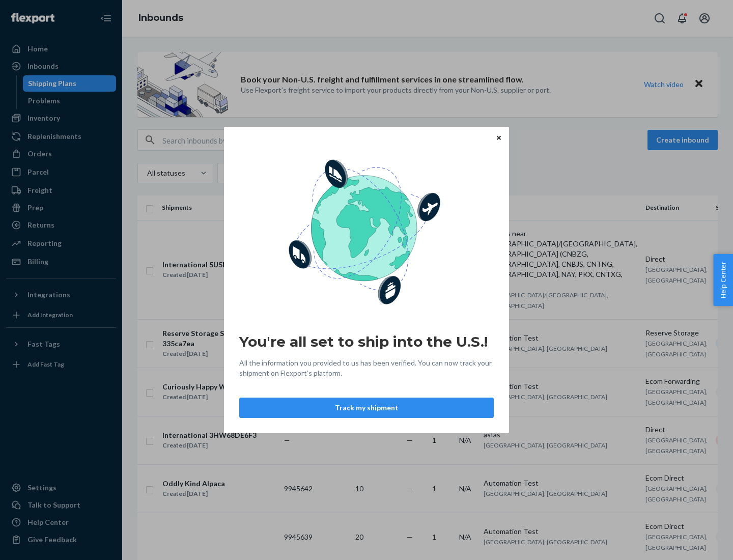 The height and width of the screenshot is (560, 733). I want to click on button: Help Center, so click(723, 280).